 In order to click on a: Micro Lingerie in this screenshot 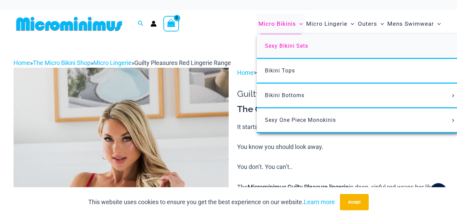, I will do `click(112, 63)`.